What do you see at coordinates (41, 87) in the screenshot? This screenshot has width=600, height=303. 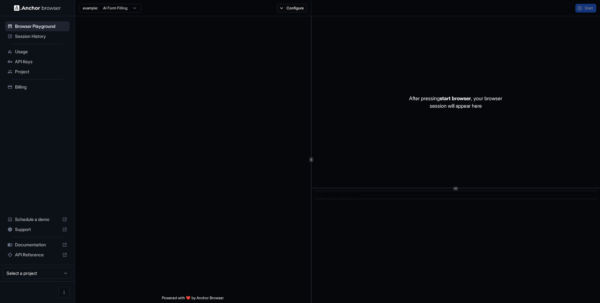 I see `span: Billing` at bounding box center [41, 87].